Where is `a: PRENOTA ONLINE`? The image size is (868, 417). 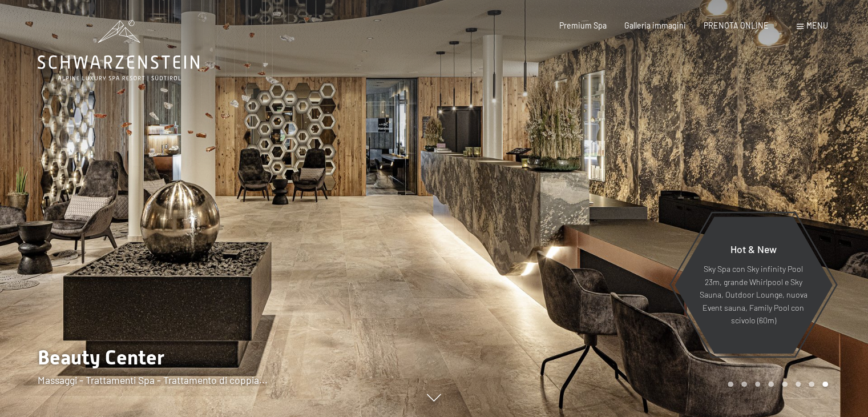 a: PRENOTA ONLINE is located at coordinates (736, 26).